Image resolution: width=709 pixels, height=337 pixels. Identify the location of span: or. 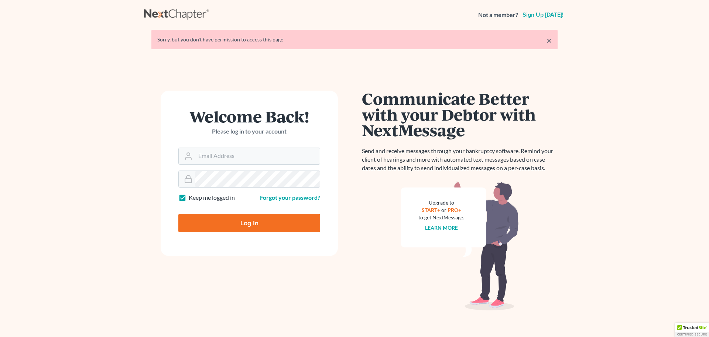
(444, 209).